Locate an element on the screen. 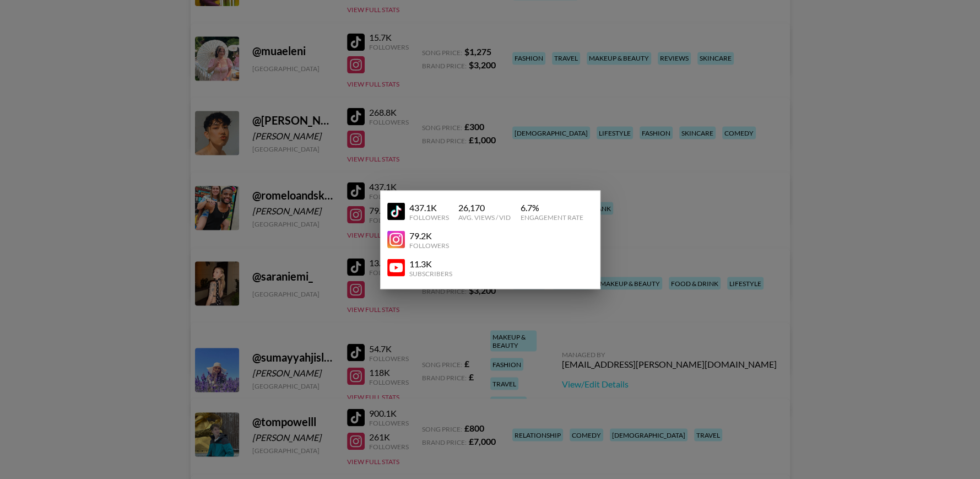 The width and height of the screenshot is (980, 479). div: Avg. Views / Vid is located at coordinates (485, 217).